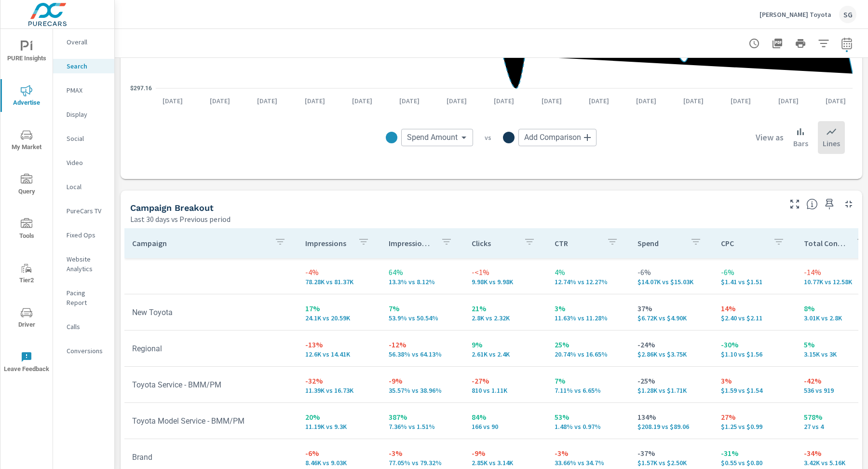  I want to click on p: 2,803 vs 2,324, so click(506, 318).